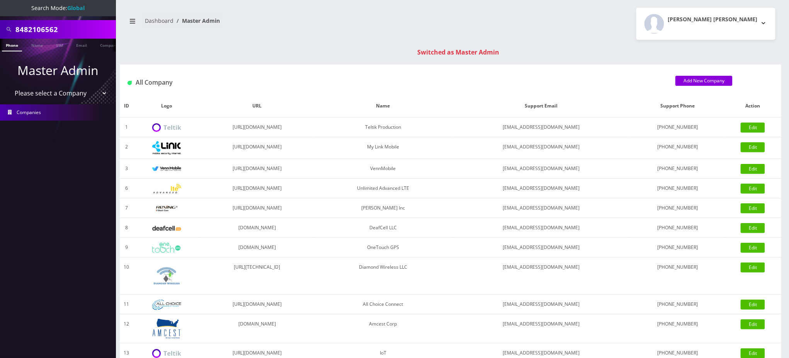 The width and height of the screenshot is (789, 358). I want to click on td: VennMobile, so click(383, 168).